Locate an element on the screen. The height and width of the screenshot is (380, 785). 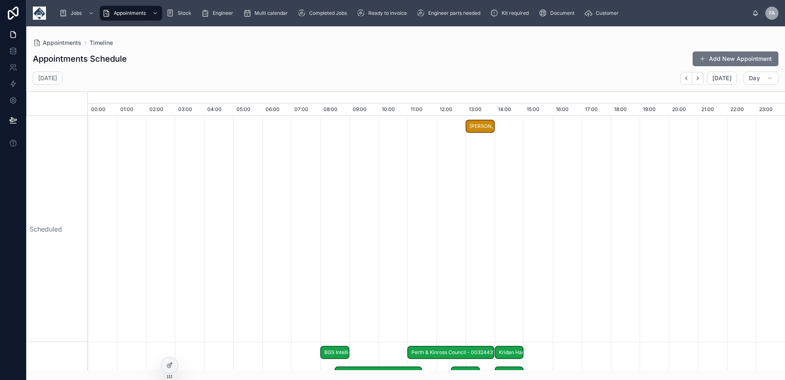
div: 18:00 is located at coordinates (626, 110).